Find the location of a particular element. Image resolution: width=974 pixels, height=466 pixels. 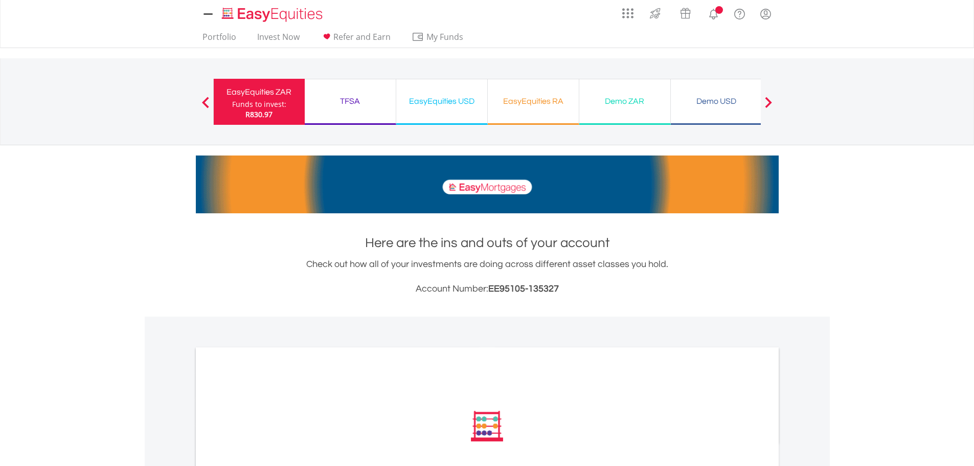

a: FAQ's and Support is located at coordinates (739, 13).